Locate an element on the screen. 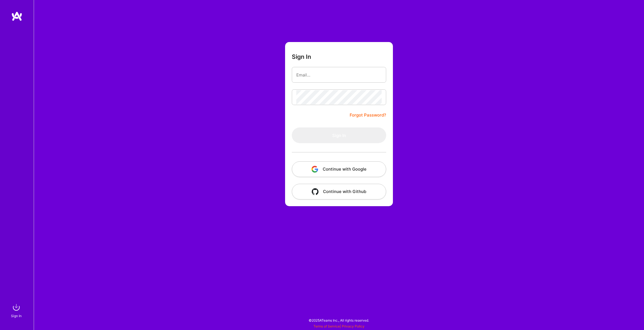 This screenshot has width=644, height=330. h3: Sign In is located at coordinates (301, 57).